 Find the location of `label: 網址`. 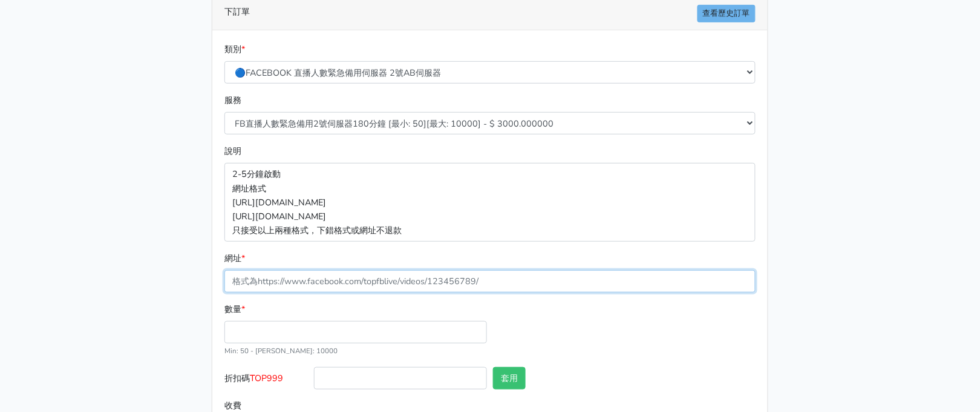

label: 網址 is located at coordinates (235, 258).